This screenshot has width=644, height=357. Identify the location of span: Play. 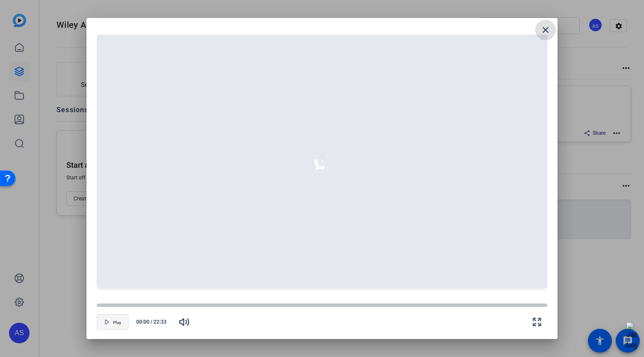
(117, 323).